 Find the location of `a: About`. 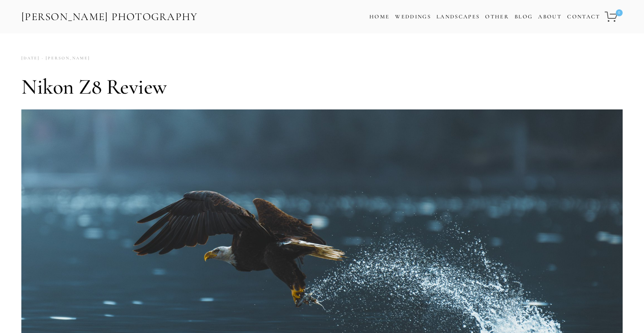

a: About is located at coordinates (550, 17).